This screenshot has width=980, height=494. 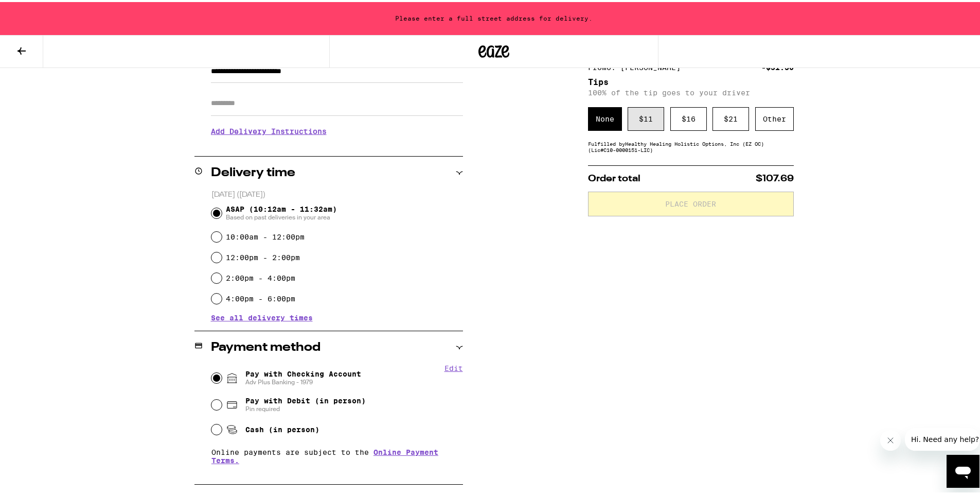 I want to click on span: Adv Plus Banking - 1979, so click(x=303, y=380).